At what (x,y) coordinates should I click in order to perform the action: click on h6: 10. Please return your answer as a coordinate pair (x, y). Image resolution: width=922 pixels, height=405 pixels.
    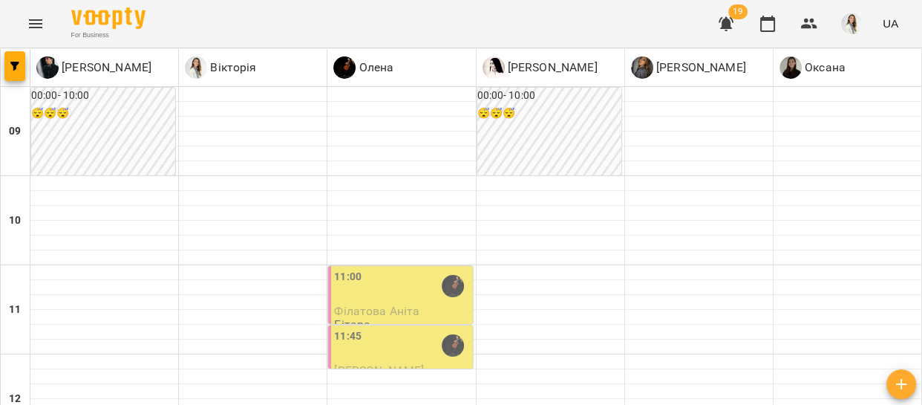
    Looking at the image, I should click on (15, 220).